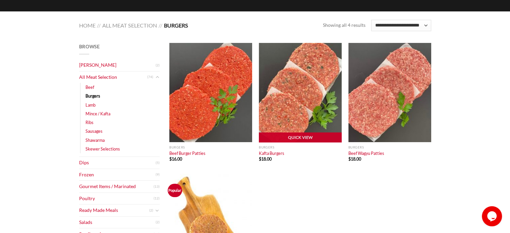  I want to click on span: (12), so click(157, 199).